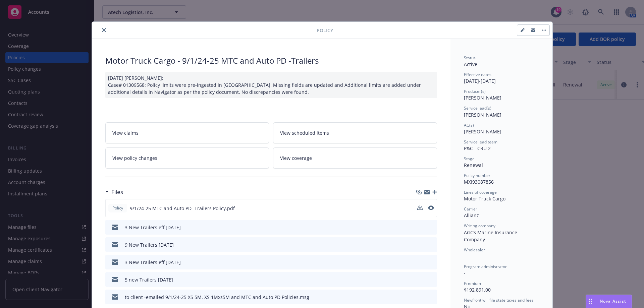 This screenshot has height=308, width=644. What do you see at coordinates (471, 215) in the screenshot?
I see `span: Allianz` at bounding box center [471, 215].